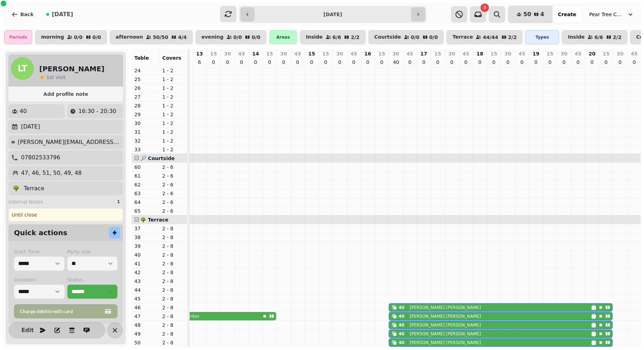 The width and height of the screenshot is (644, 350). I want to click on span: Internal Notes, so click(26, 202).